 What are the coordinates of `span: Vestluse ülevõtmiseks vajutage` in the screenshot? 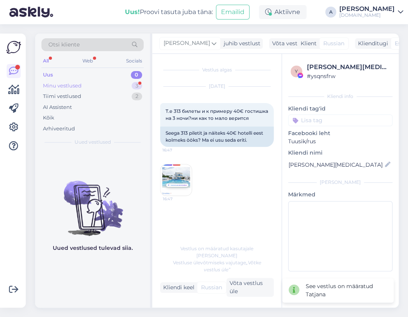 It's located at (217, 266).